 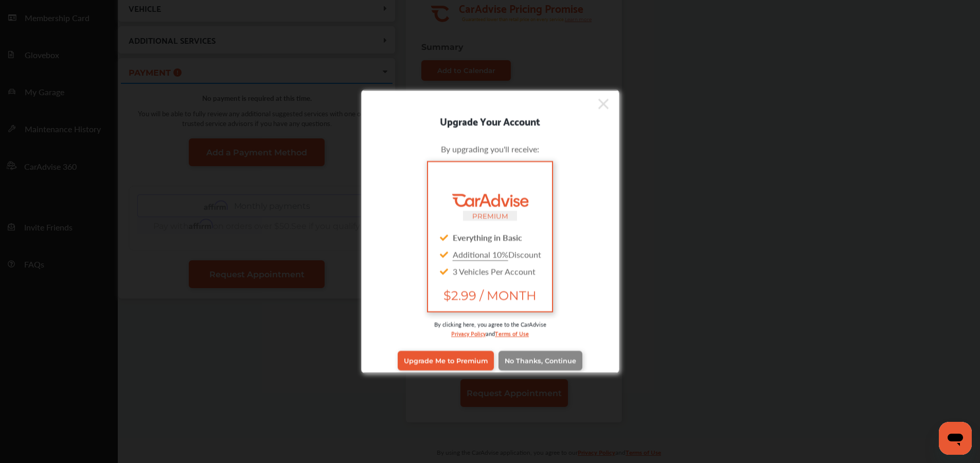 I want to click on strong: Everything in Basic, so click(x=487, y=237).